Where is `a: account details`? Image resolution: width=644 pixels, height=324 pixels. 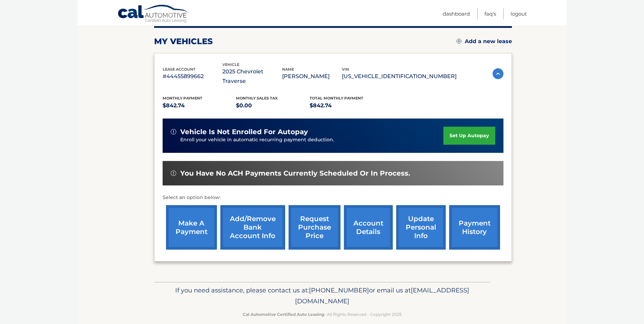 a: account details is located at coordinates (368, 227).